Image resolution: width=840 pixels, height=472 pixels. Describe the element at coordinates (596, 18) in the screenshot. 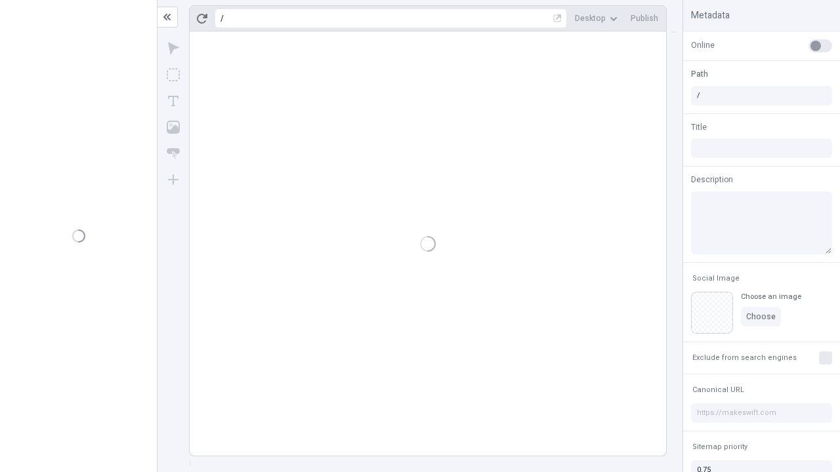

I see `button: Desktop` at that location.